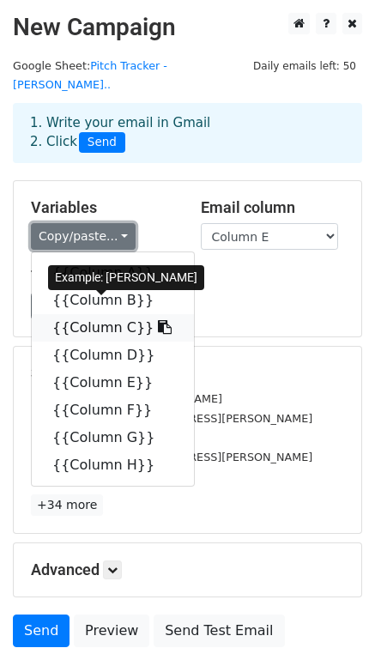 The height and width of the screenshot is (648, 375). I want to click on h5: Advanced, so click(187, 570).